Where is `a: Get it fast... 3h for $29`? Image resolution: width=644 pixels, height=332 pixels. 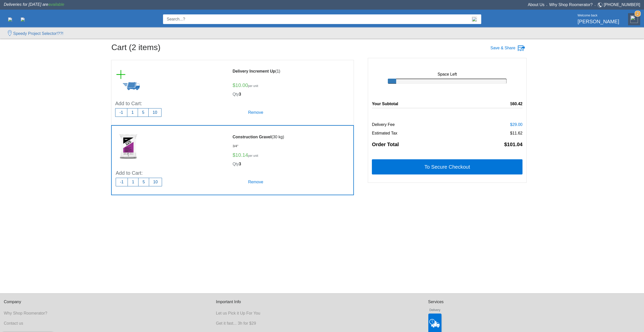
a: Get it fast... 3h for $29 is located at coordinates (236, 323).